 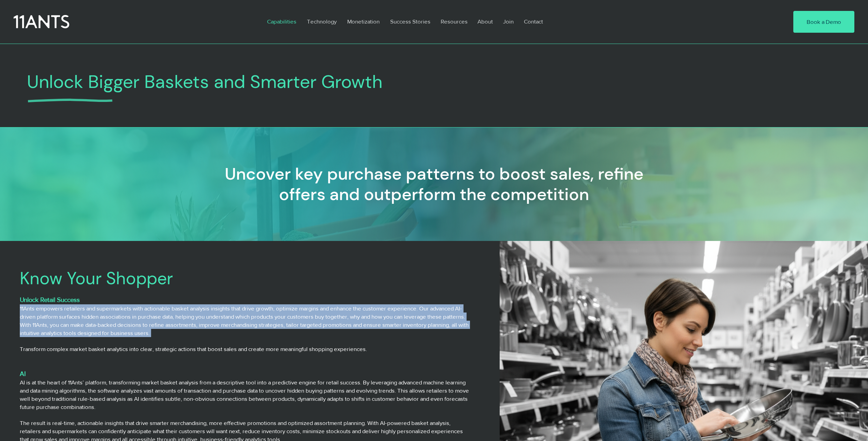 What do you see at coordinates (824, 22) in the screenshot?
I see `span: Book a Demo` at bounding box center [824, 22].